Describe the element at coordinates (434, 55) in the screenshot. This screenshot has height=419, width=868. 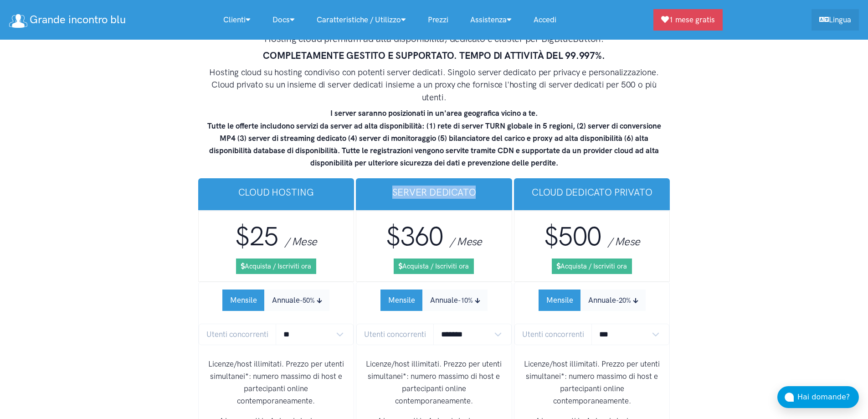
I see `strong: COMPLETAMENTE GESTITO E SUPPORTATO. TEMPO DI ATTIVITÀ DEL 99.997%.` at that location.